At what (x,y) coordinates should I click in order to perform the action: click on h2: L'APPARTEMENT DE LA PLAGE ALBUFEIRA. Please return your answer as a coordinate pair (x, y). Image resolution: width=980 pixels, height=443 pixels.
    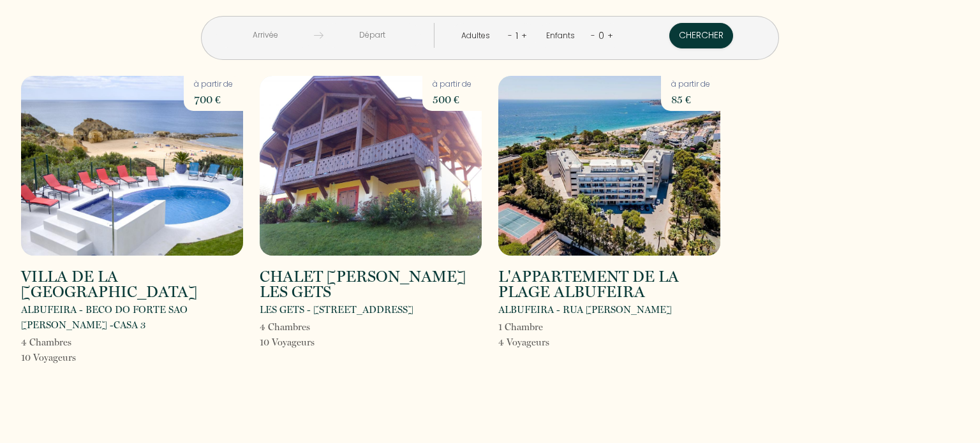
    Looking at the image, I should click on (609, 284).